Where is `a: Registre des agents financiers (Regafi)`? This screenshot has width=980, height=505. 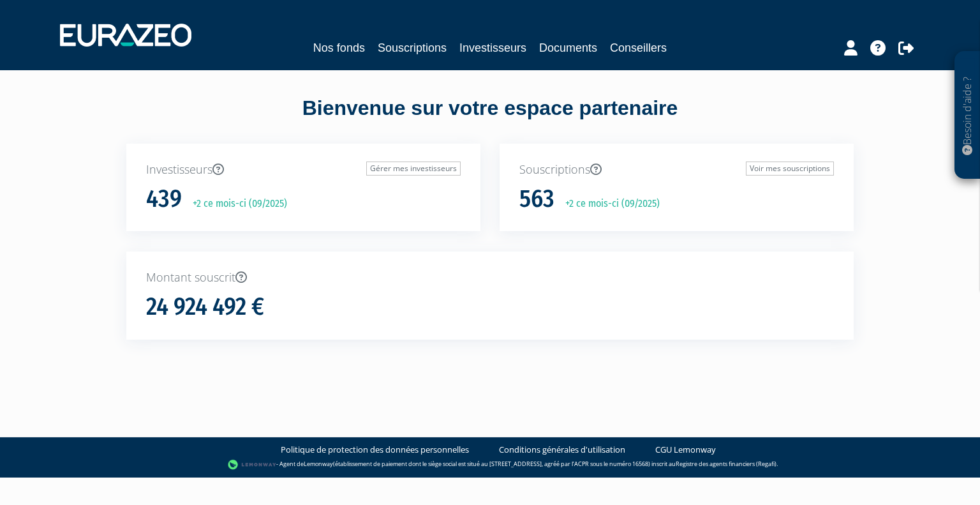 a: Registre des agents financiers (Regafi) is located at coordinates (726, 463).